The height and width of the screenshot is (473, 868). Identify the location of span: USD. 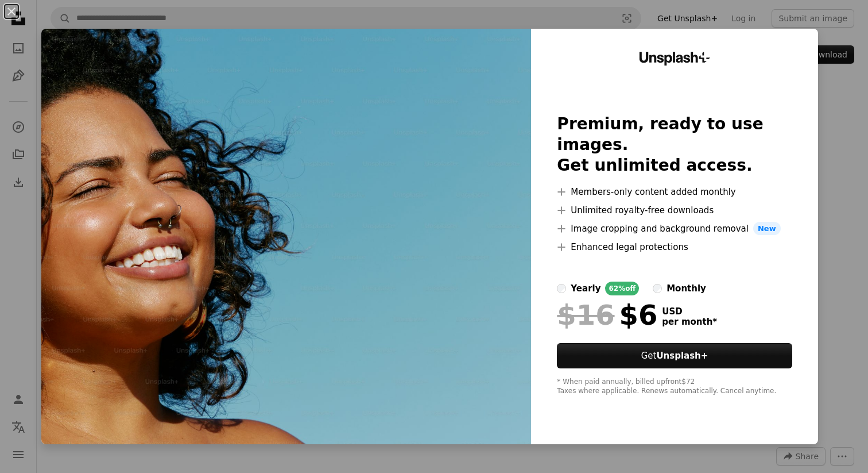
(690, 312).